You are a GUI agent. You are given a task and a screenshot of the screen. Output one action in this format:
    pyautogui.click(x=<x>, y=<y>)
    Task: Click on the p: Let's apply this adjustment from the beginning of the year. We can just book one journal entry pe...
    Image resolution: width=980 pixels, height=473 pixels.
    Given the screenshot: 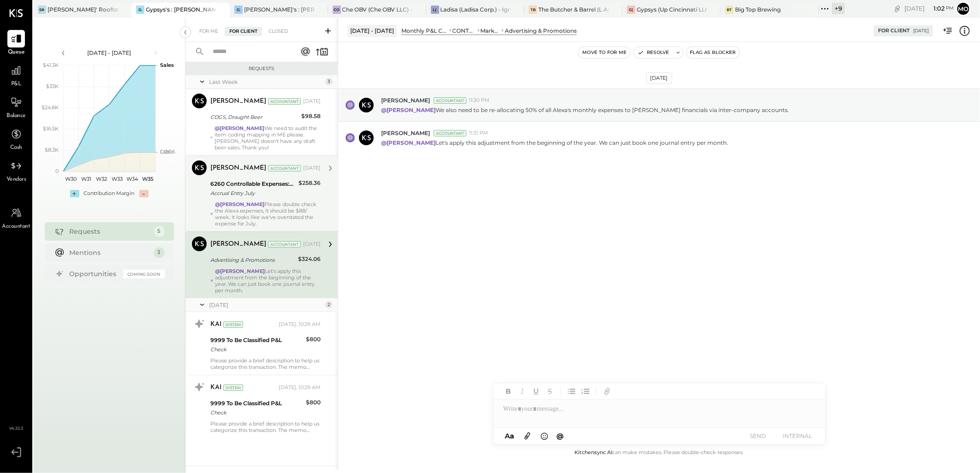 What is the action you would take?
    pyautogui.click(x=555, y=143)
    